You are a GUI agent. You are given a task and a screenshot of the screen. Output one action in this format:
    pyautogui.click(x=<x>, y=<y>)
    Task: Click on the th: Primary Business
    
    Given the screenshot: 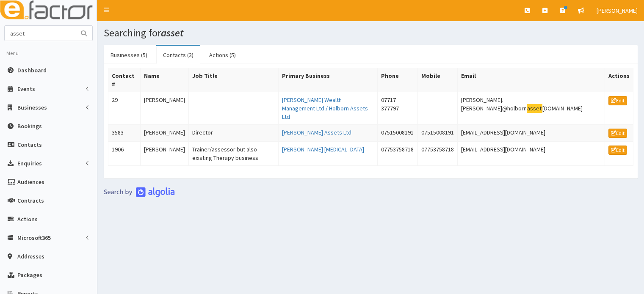 What is the action you would take?
    pyautogui.click(x=328, y=80)
    